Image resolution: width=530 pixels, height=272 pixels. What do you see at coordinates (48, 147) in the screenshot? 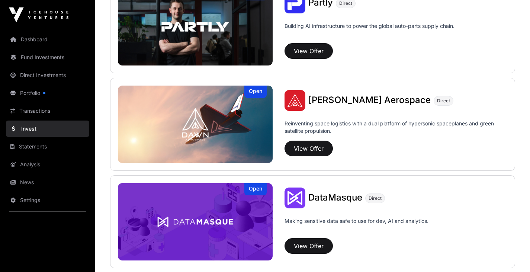
I see `a: Statements` at bounding box center [48, 147].